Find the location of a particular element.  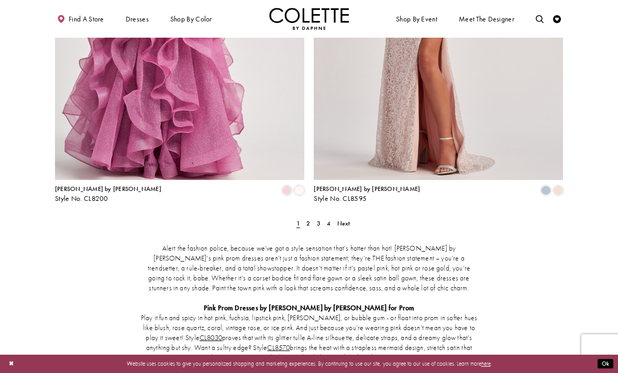

span: Style No. CL8200 is located at coordinates (82, 198).